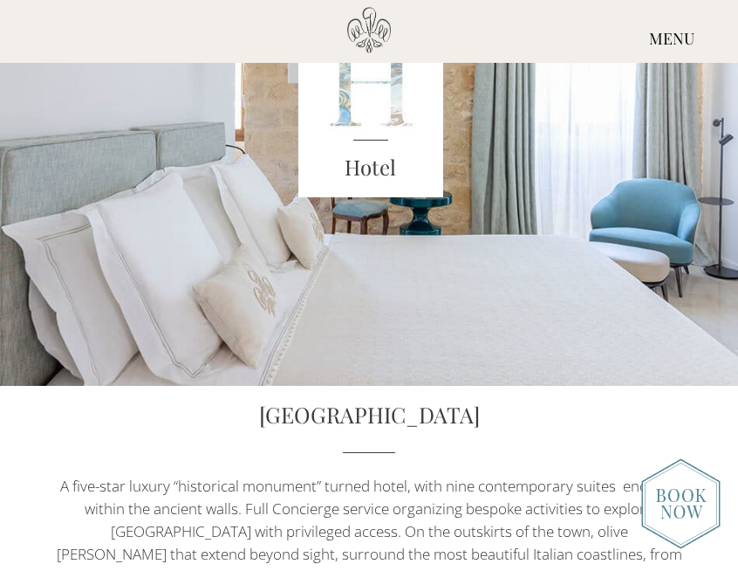  Describe the element at coordinates (672, 39) in the screenshot. I see `div: MENU` at that location.